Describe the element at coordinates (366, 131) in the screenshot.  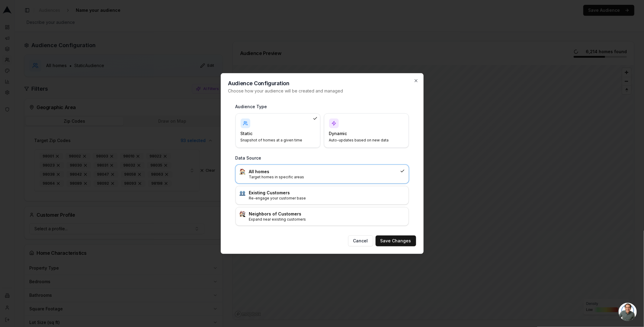
I see `div: DynamicAuto-updates based on new data` at that location.